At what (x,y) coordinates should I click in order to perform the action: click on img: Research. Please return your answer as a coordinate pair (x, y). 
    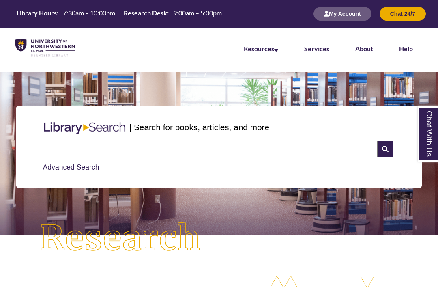
    Looking at the image, I should click on (121, 238).